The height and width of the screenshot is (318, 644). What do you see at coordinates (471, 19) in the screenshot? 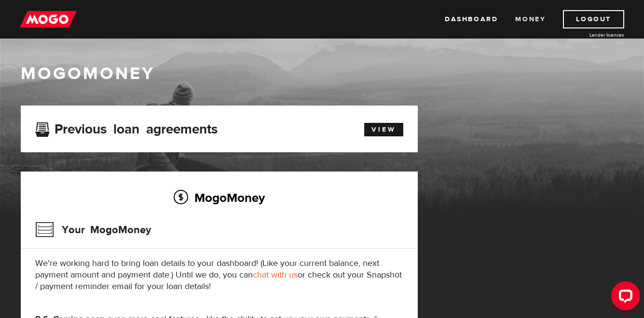
I see `a: Dashboard` at bounding box center [471, 19].